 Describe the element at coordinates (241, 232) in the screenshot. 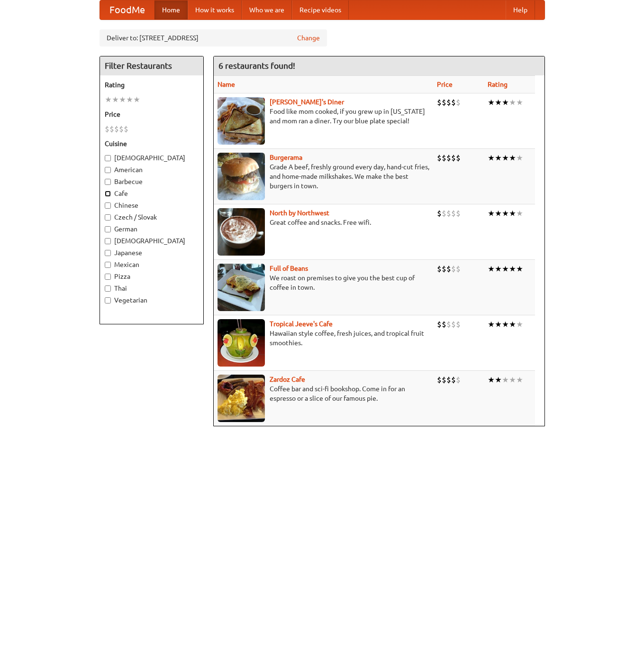

I see `img: north.jpg` at that location.